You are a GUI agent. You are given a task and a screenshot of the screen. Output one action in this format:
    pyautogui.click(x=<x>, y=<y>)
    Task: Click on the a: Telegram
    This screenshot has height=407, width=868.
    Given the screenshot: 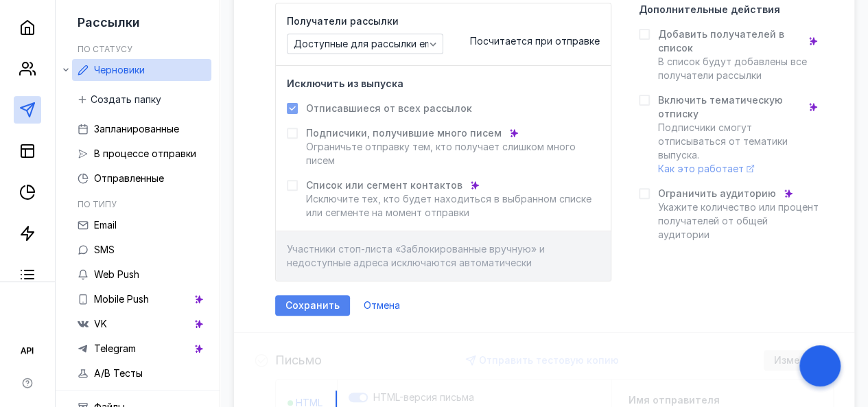 What is the action you would take?
    pyautogui.click(x=142, y=349)
    